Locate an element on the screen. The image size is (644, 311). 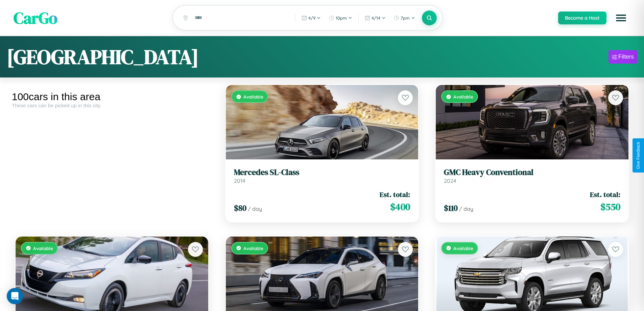
div: Filters is located at coordinates (626, 57).